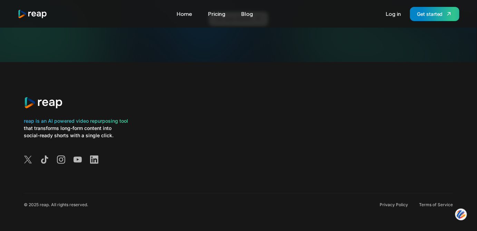  What do you see at coordinates (32, 14) in the screenshot?
I see `a: home` at bounding box center [32, 14].